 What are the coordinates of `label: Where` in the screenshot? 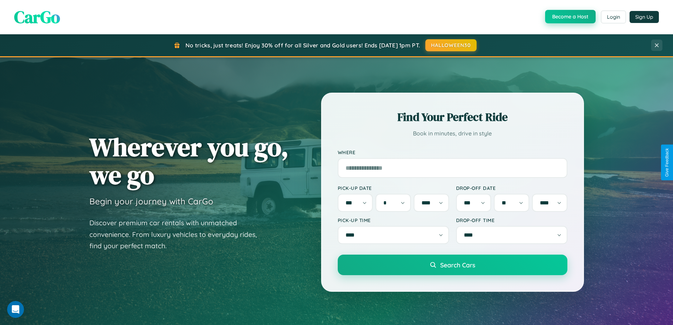 It's located at (453, 152).